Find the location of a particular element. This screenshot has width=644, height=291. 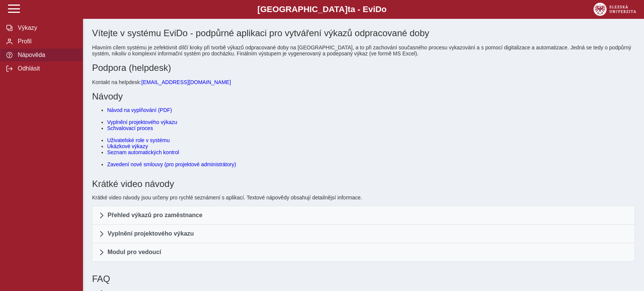

a: Návod na vyplňování (PDF) is located at coordinates (140, 110).